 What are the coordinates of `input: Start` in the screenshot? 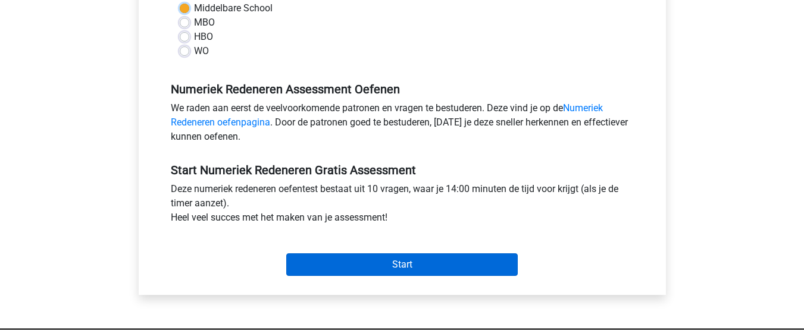 It's located at (402, 265).